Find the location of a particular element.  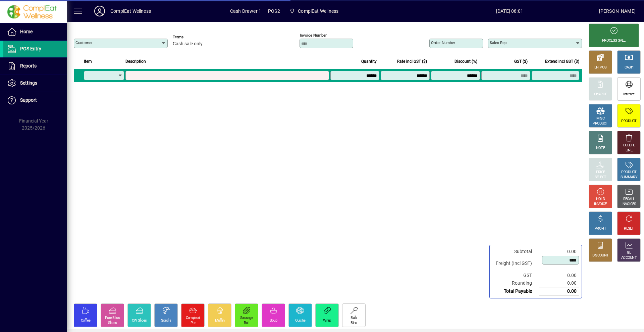

div: NOTE is located at coordinates (600, 148).